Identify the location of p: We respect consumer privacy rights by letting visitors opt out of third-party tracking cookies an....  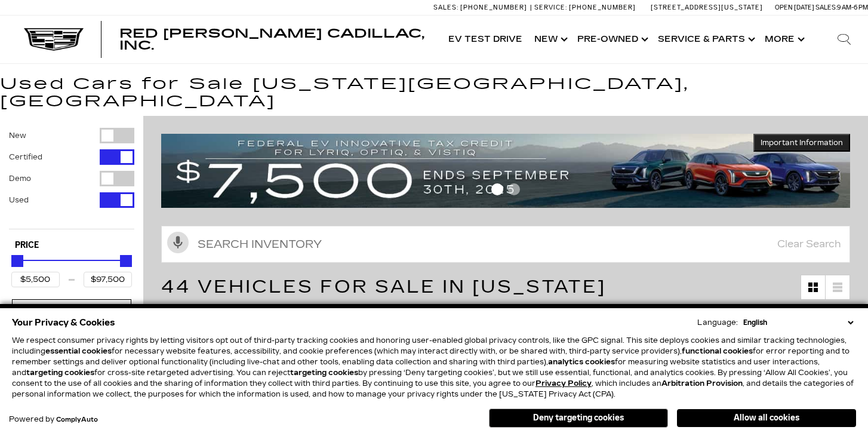
(434, 367).